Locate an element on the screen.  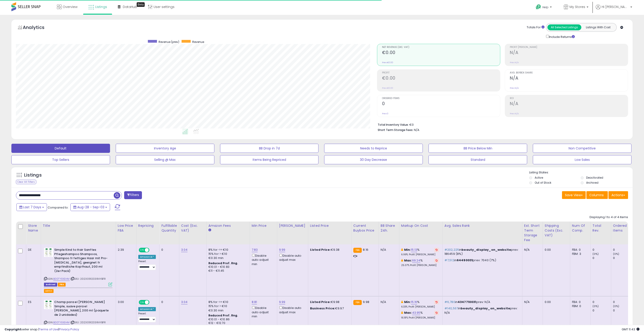
span: Net Revenue (Exc. VAT) is located at coordinates (441, 47).